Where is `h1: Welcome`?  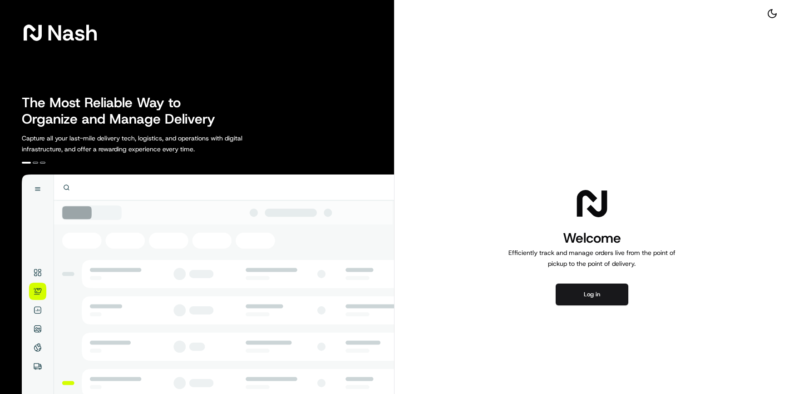 h1: Welcome is located at coordinates (592, 238).